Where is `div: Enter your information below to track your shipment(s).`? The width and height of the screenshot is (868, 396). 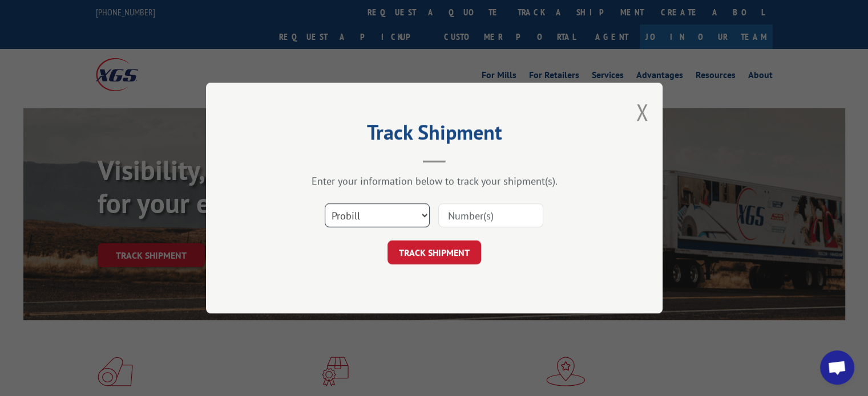
div: Enter your information below to track your shipment(s). is located at coordinates (434, 181).